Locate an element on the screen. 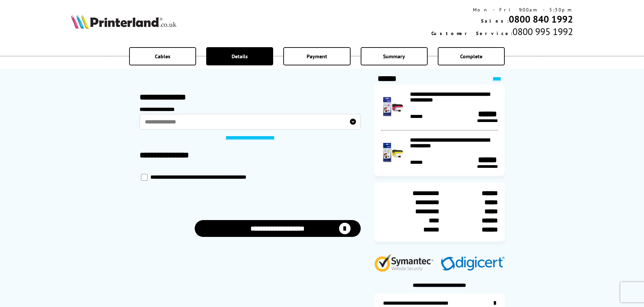 The height and width of the screenshot is (307, 644). span: Customer Service: is located at coordinates (472, 33).